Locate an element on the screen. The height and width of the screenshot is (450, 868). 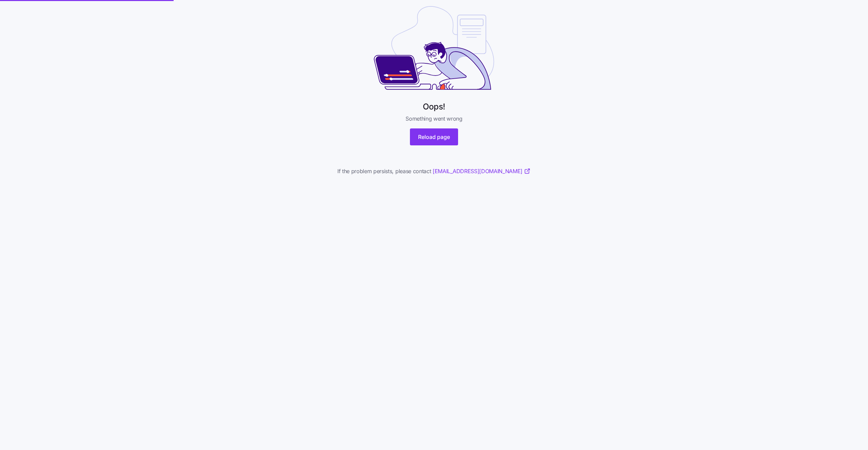
span: Reload page is located at coordinates (434, 137).